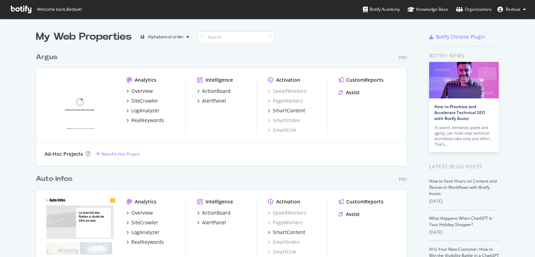  Describe the element at coordinates (165, 37) in the screenshot. I see `div: Alphabetical order` at that location.